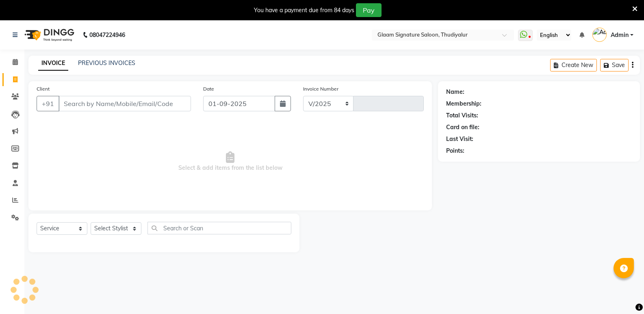 The image size is (644, 314). Describe the element at coordinates (53, 63) in the screenshot. I see `a: INVOICE` at that location.